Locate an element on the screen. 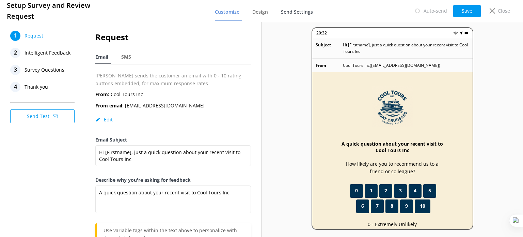  button: Save is located at coordinates (467, 11).